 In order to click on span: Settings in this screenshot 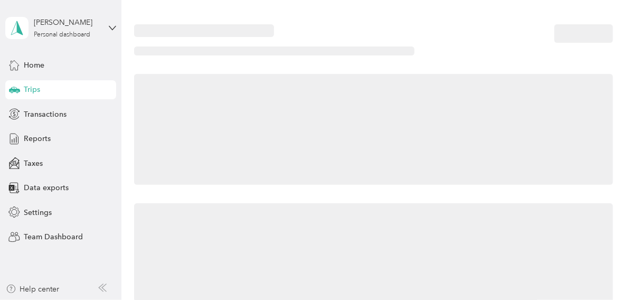, I will do `click(37, 212)`.